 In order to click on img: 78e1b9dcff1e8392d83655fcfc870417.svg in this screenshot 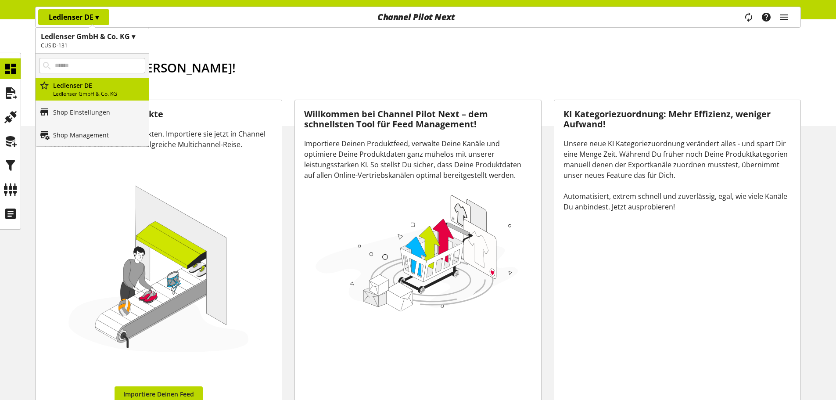, I will do `click(417, 252)`.